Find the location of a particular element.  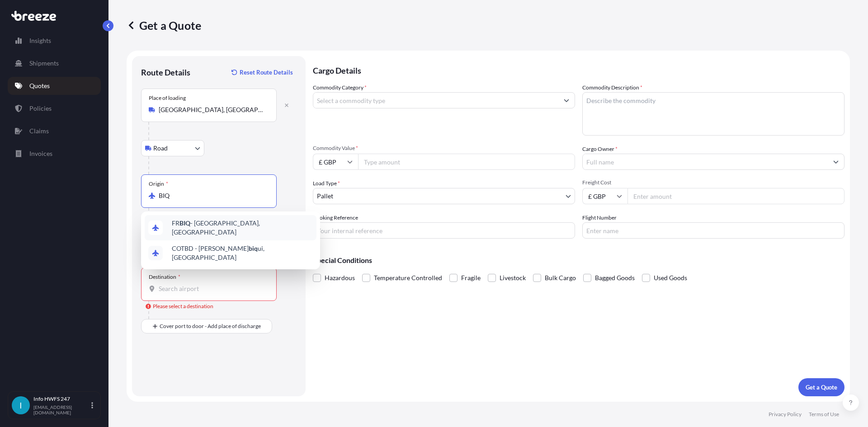

span: Cover port to door - Add place of discharge is located at coordinates (210, 326).